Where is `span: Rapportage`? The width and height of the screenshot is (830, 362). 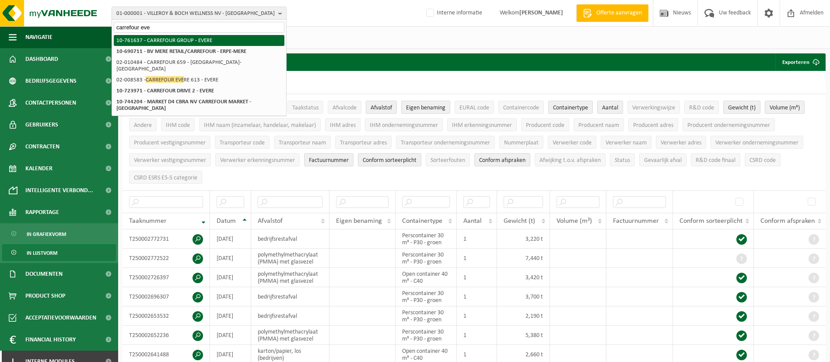
span: Rapportage is located at coordinates (42, 212).